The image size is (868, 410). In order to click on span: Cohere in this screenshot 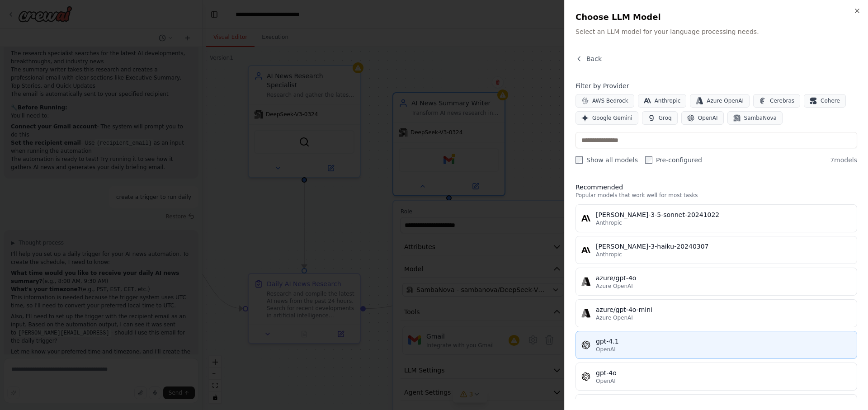, I will do `click(830, 101)`.